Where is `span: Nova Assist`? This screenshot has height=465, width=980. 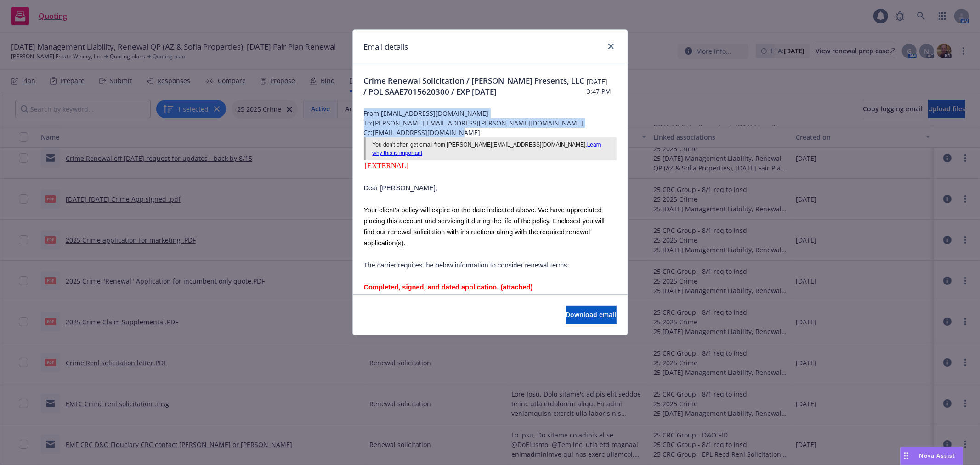 span: Nova Assist is located at coordinates (938, 455).